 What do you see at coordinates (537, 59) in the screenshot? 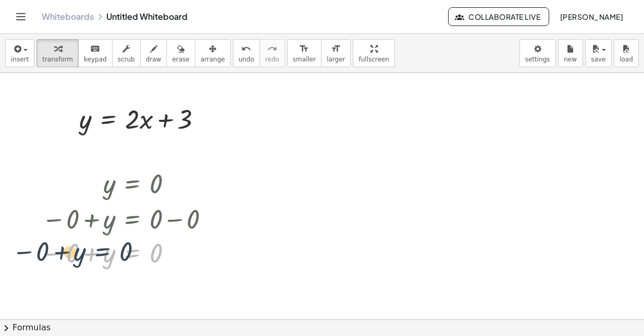
I see `span: settings` at bounding box center [537, 59].